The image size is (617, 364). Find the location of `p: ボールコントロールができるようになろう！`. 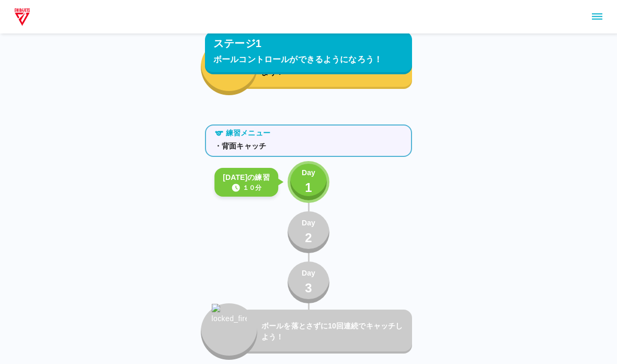

p: ボールコントロールができるようになろう！ is located at coordinates (308, 60).